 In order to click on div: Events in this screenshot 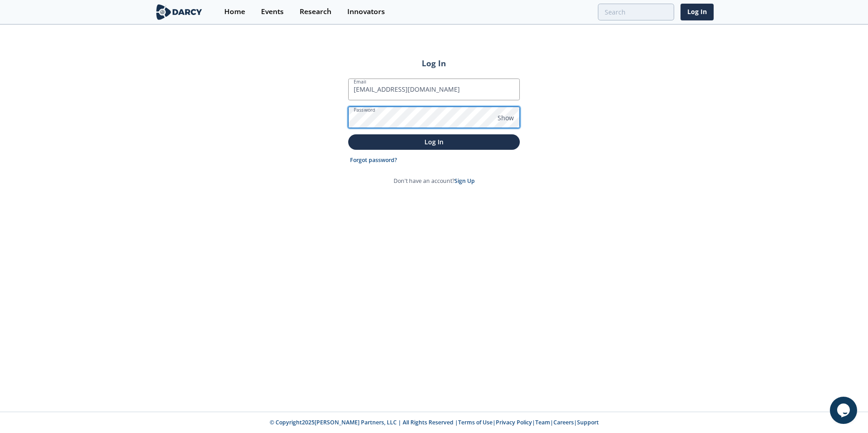, I will do `click(272, 12)`.